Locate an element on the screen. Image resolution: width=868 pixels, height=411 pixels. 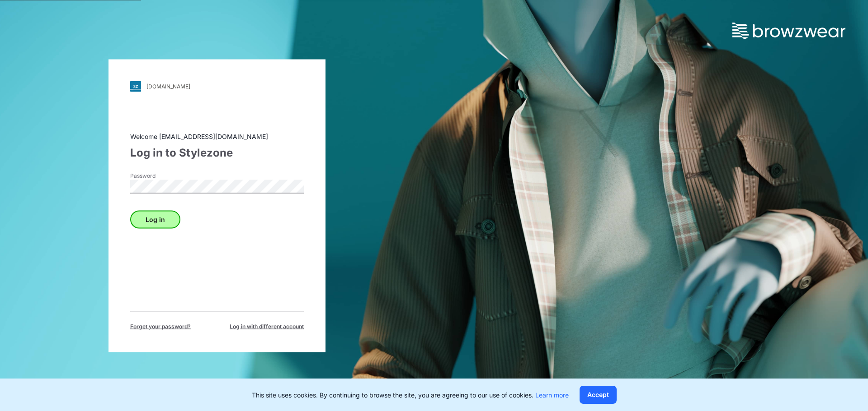
img: browzwear-logo.73288ffb.svg is located at coordinates (789, 30).